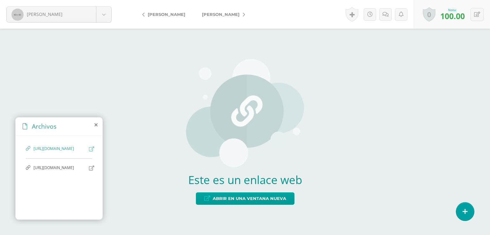 This screenshot has width=490, height=235. What do you see at coordinates (452, 16) in the screenshot?
I see `span: 100.00` at bounding box center [452, 16].